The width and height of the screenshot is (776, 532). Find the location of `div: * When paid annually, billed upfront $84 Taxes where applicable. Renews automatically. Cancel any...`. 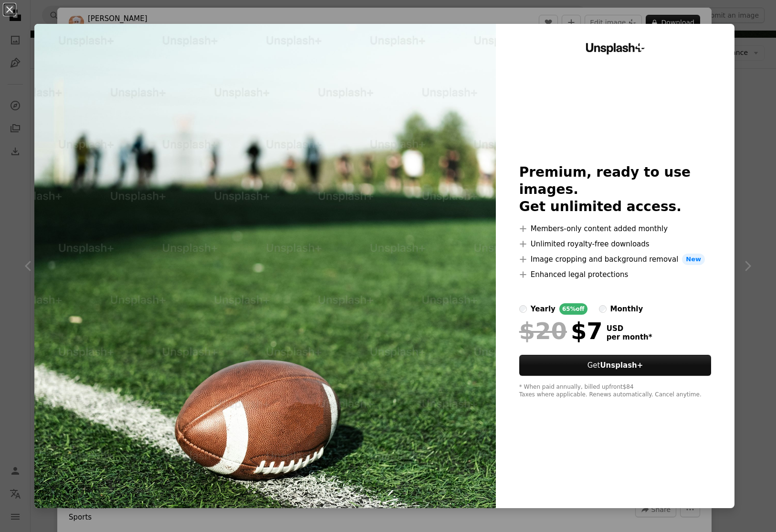

div: * When paid annually, billed upfront $84 Taxes where applicable. Renews automatically. Cancel any... is located at coordinates (615, 391).